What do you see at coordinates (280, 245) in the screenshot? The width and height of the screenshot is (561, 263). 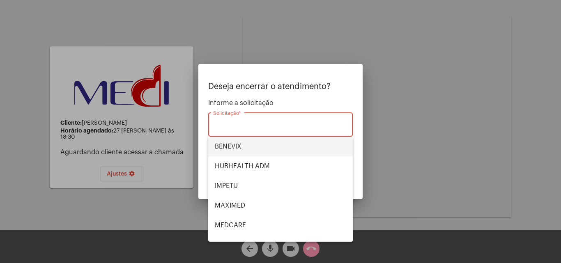 I see `span: POSITIVA` at bounding box center [280, 245].